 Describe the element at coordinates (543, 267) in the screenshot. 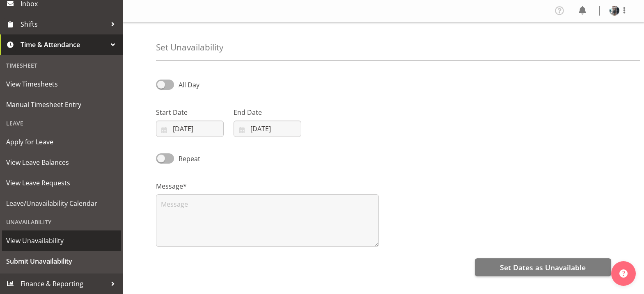

I see `button: Set Dates as Unavailable` at that location.